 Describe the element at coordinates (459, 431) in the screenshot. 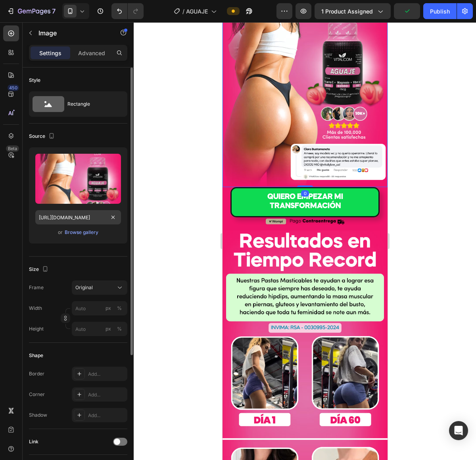

I see `div: Open Intercom Messenger` at that location.